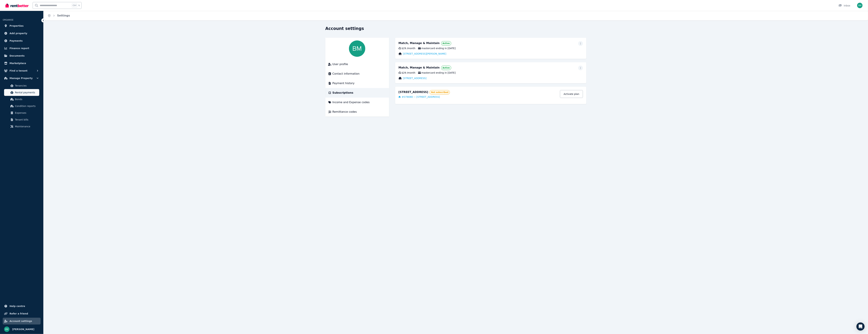  I want to click on nav: Breadcrumb, so click(58, 16).